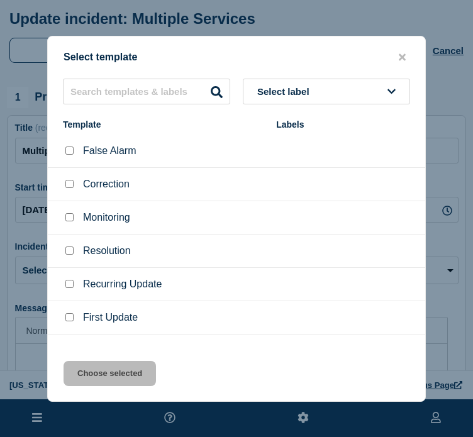 This screenshot has width=473, height=437. Describe the element at coordinates (109, 373) in the screenshot. I see `button: Choose selected` at that location.